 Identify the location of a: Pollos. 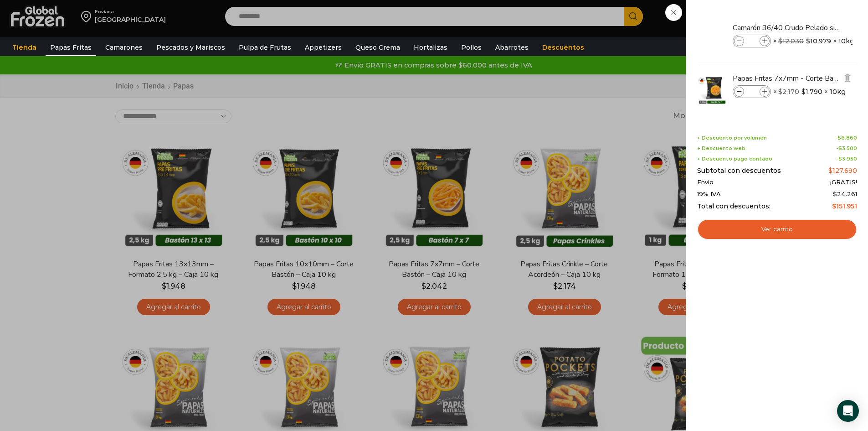
(471, 48).